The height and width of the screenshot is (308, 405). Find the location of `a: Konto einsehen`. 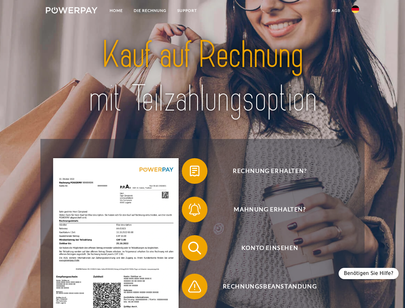

a: Konto einsehen is located at coordinates (265, 248).